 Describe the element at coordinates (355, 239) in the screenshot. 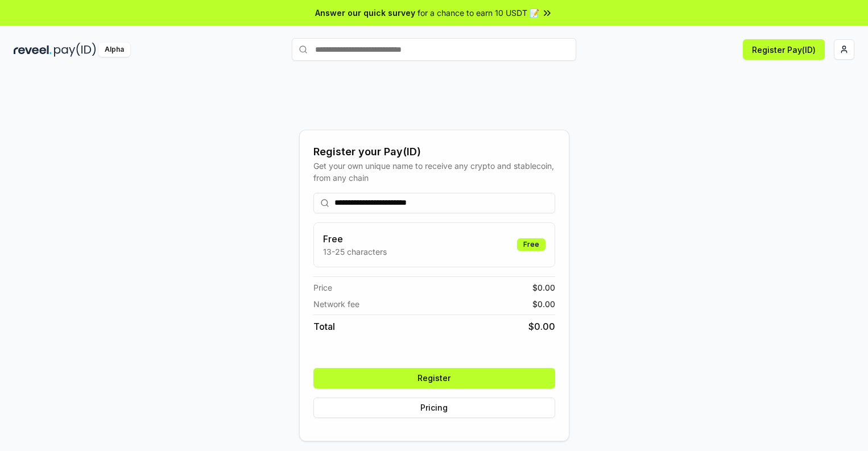

I see `h3: Free` at that location.